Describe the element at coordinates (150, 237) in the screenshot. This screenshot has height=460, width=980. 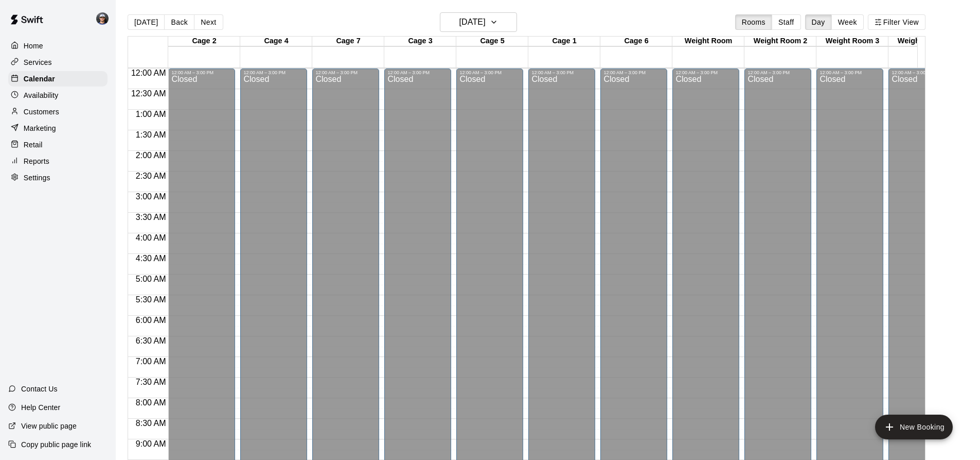
I see `span: 4:00 AM` at that location.